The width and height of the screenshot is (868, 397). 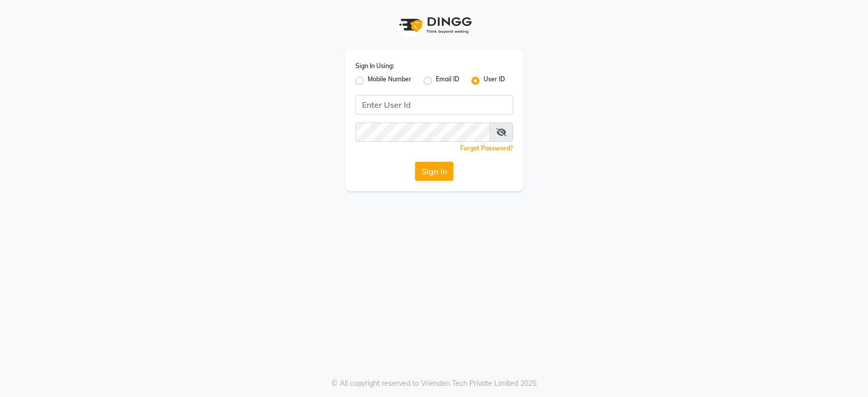 What do you see at coordinates (495, 81) in the screenshot?
I see `label: User ID` at bounding box center [495, 81].